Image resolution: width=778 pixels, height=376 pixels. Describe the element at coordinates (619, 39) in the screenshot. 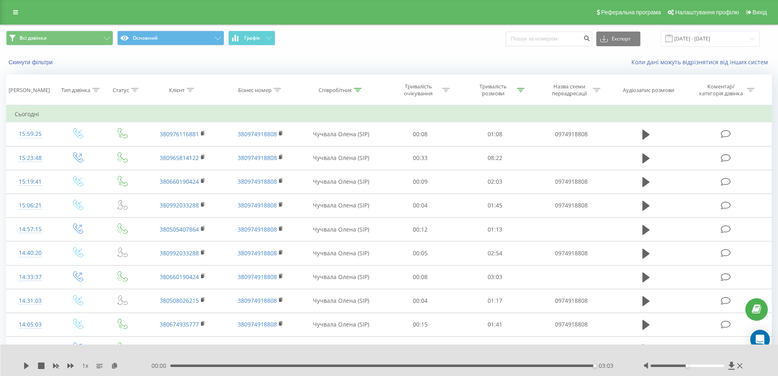

I see `button: Експорт` at that location.